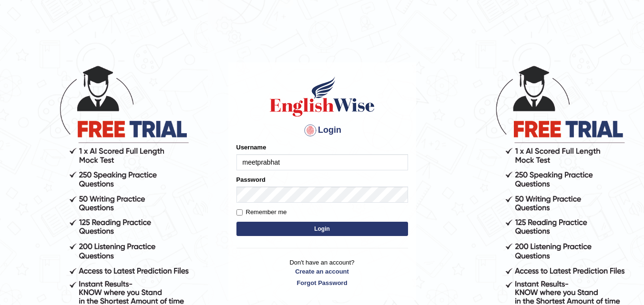 This screenshot has width=644, height=305. What do you see at coordinates (322, 271) in the screenshot?
I see `a: Create an account` at bounding box center [322, 271].